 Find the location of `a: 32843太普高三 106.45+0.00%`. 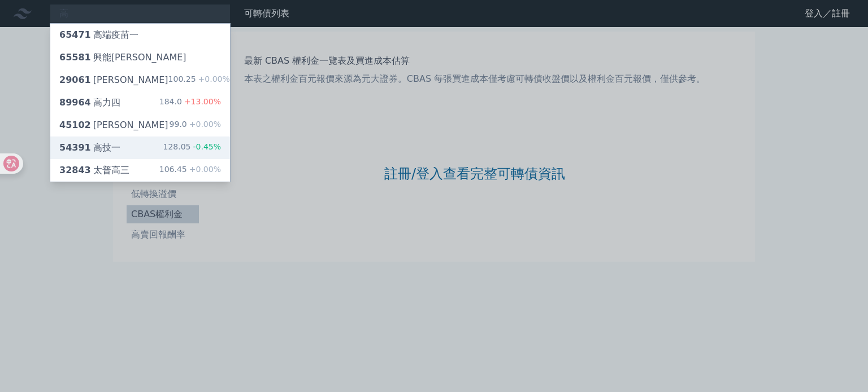

a: 32843太普高三 106.45+0.00% is located at coordinates (140, 171).